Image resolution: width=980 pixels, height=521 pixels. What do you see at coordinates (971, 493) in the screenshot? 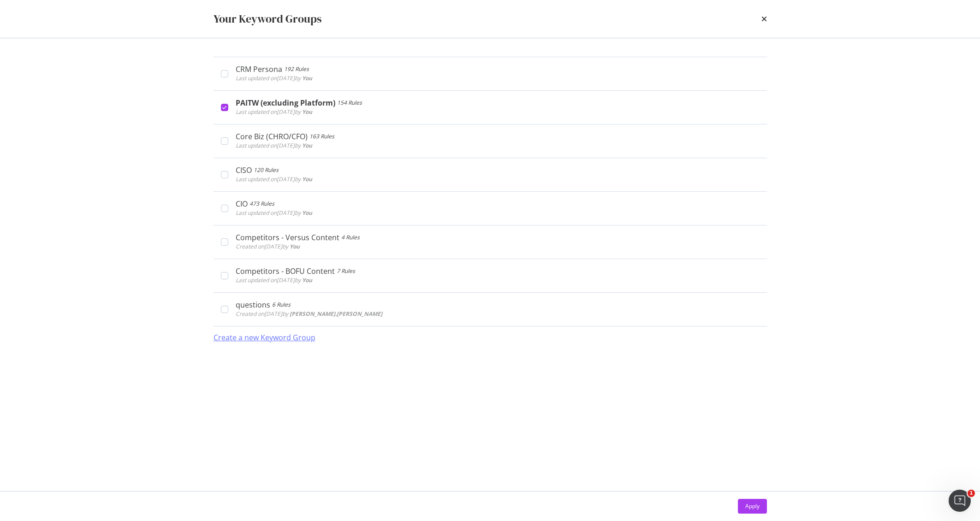
I see `span: 1` at bounding box center [971, 493].